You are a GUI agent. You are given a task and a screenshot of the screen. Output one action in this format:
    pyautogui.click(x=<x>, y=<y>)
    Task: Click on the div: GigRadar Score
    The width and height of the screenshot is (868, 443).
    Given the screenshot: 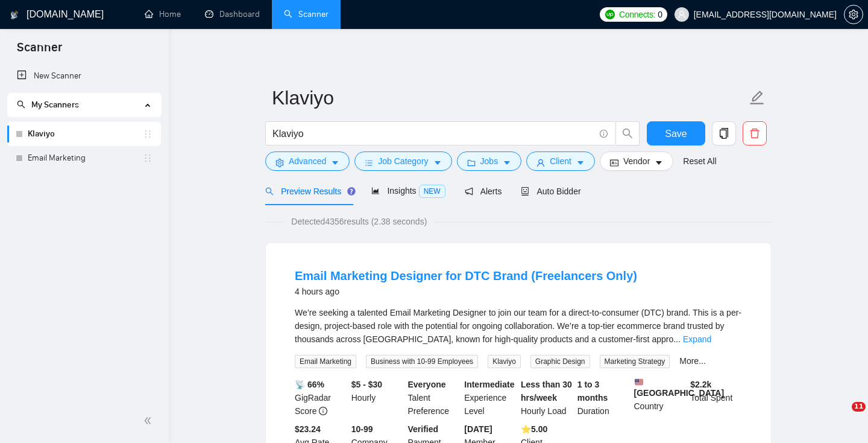 What is the action you would take?
    pyautogui.click(x=321, y=398)
    